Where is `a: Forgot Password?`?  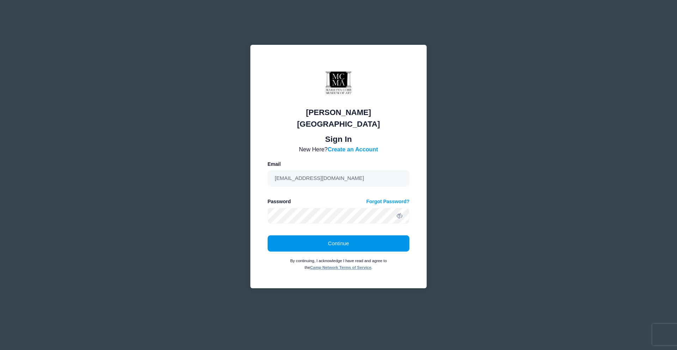
a: Forgot Password? is located at coordinates (388, 201).